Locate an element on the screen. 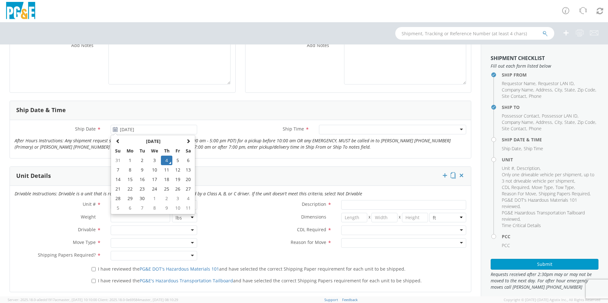 This screenshot has width=608, height=303. td: 30 is located at coordinates (142, 199).